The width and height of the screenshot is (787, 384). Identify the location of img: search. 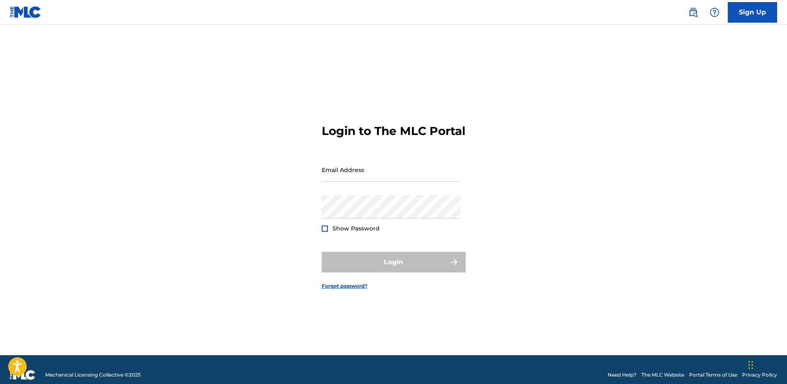
(693, 12).